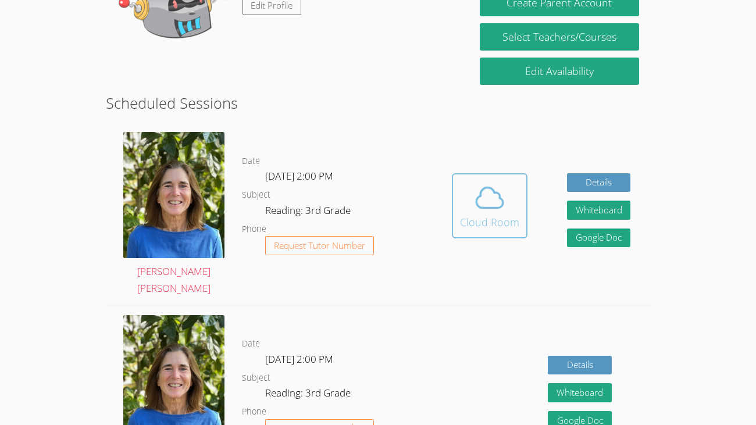 The image size is (756, 425). I want to click on img: avatar.png, so click(174, 195).